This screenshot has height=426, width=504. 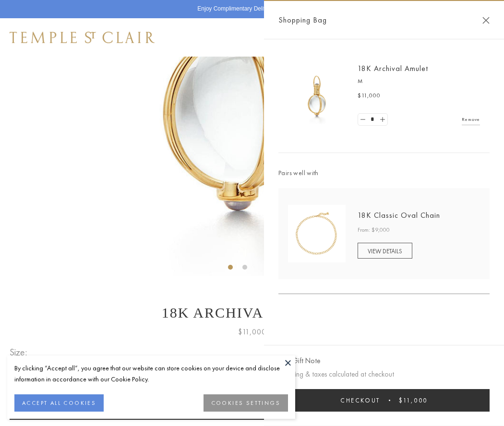 What do you see at coordinates (385, 250) in the screenshot?
I see `a: VIEW DETAILS` at bounding box center [385, 250].